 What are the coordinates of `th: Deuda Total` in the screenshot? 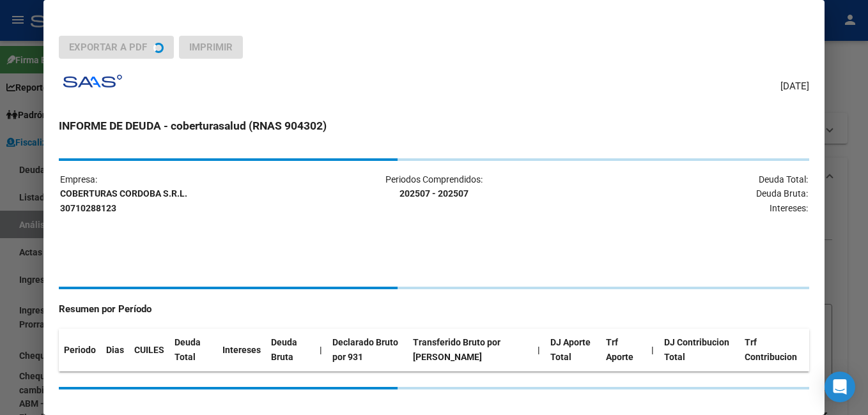 It's located at (193, 350).